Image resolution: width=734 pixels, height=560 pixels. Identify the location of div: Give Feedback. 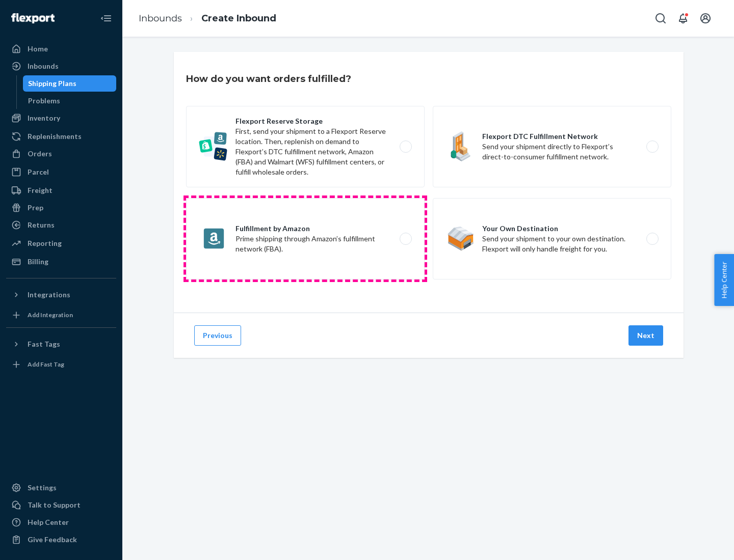
(52, 540).